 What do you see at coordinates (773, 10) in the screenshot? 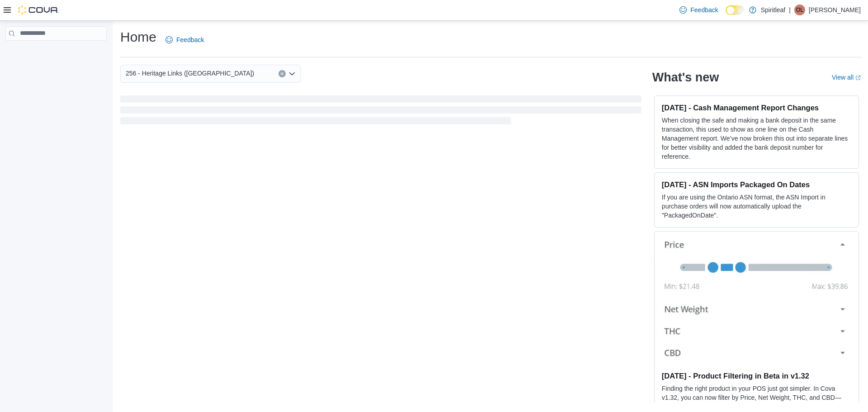
I see `p: Spiritleaf` at bounding box center [773, 10].